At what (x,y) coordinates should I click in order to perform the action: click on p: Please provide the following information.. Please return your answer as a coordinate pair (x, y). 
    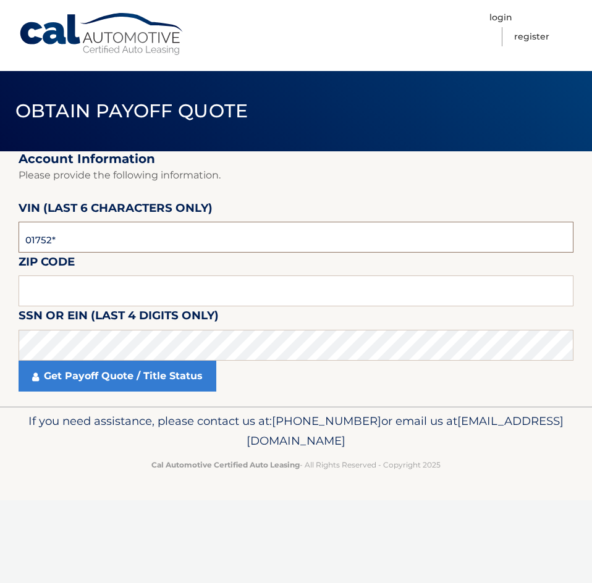
    Looking at the image, I should click on (296, 176).